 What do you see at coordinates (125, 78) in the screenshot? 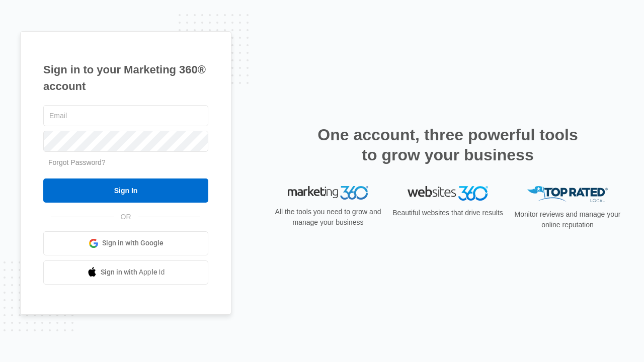
I see `h1: Sign in to your Marketing 360® account` at bounding box center [125, 78].